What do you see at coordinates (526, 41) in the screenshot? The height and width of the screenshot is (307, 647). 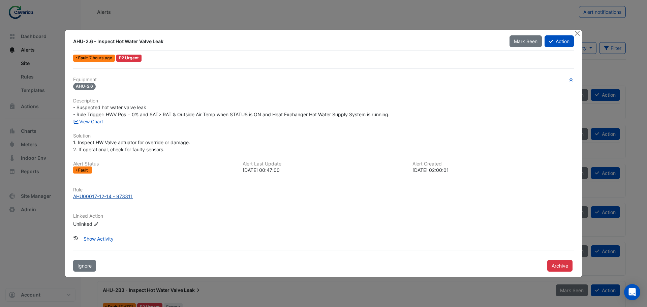 I see `button: Mark Seen` at bounding box center [526, 41].